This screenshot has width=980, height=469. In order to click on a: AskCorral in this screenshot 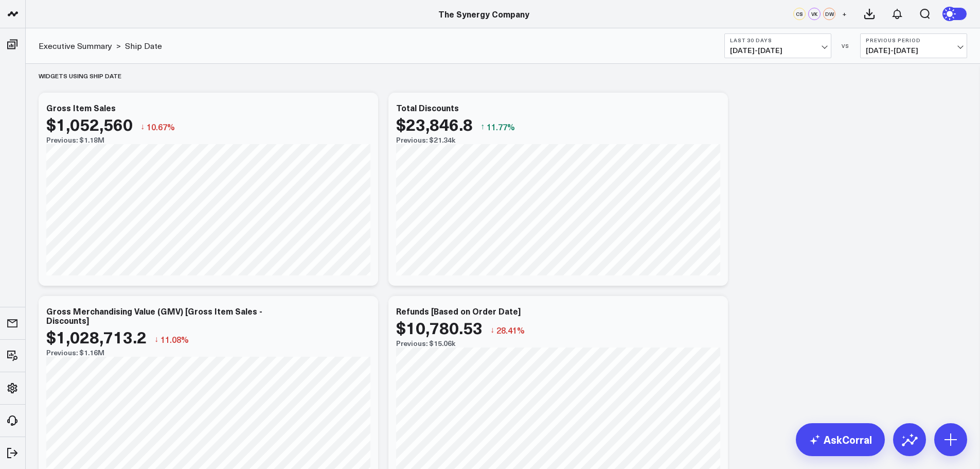, I will do `click(840, 439)`.